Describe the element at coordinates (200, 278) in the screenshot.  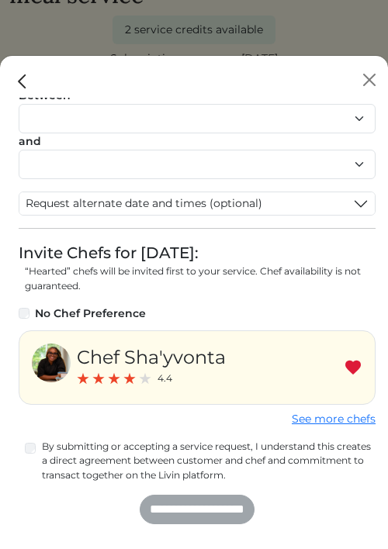
I see `p: “Hearted” chefs will be invited first to your service. Chef availability is not guaranteed.` at that location.